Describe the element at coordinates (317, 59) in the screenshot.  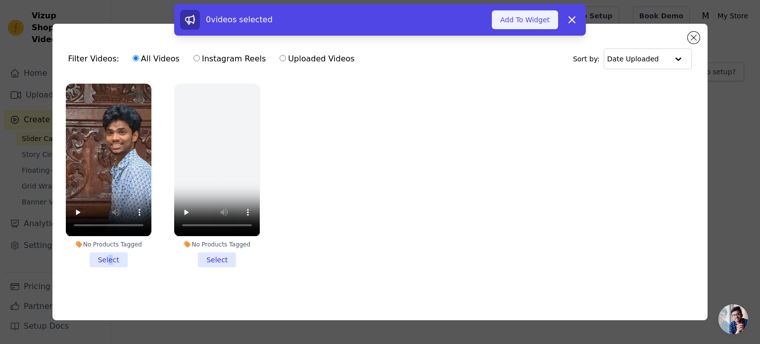
I see `label: Uploaded Videos` at that location.